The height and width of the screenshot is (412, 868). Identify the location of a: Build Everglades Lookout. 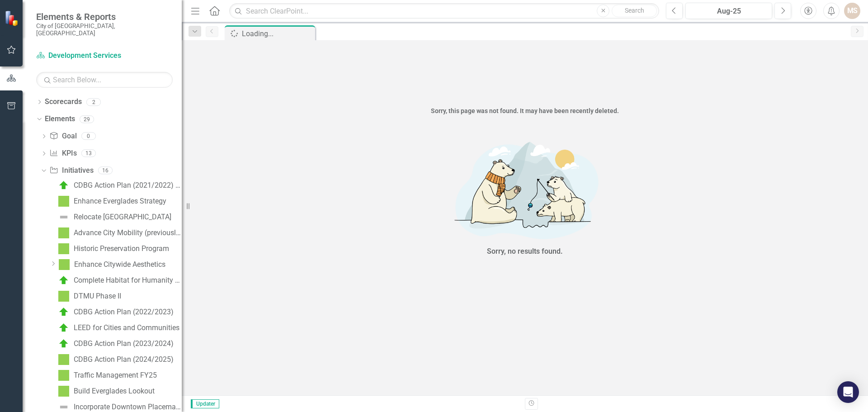
(106, 391).